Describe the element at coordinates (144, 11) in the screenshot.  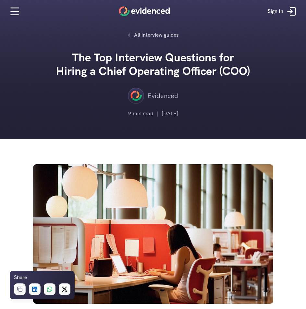
I see `a: Home` at that location.